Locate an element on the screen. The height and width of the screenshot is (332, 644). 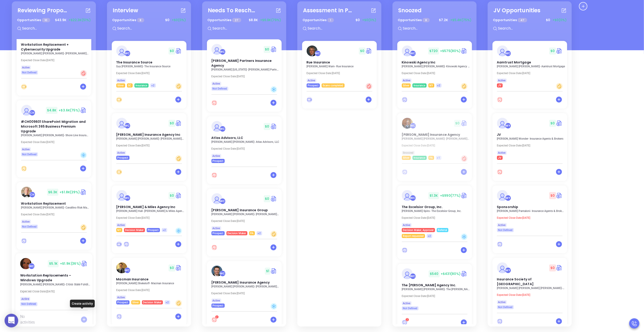
span: PA is located at coordinates (252, 234).